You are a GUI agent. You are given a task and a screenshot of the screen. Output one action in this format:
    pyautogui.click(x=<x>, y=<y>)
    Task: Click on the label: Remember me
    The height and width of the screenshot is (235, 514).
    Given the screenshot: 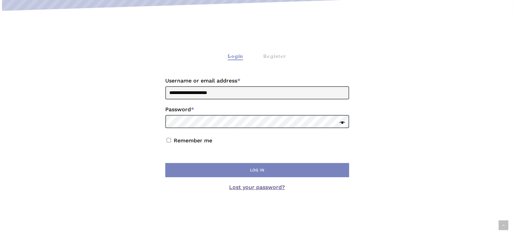 What is the action you would take?
    pyautogui.click(x=193, y=140)
    